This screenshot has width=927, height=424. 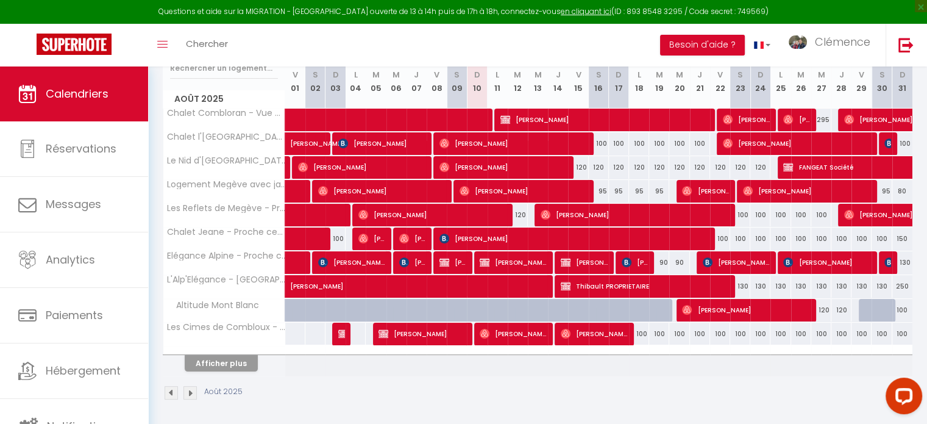 I want to click on span: Paiements, so click(x=74, y=315).